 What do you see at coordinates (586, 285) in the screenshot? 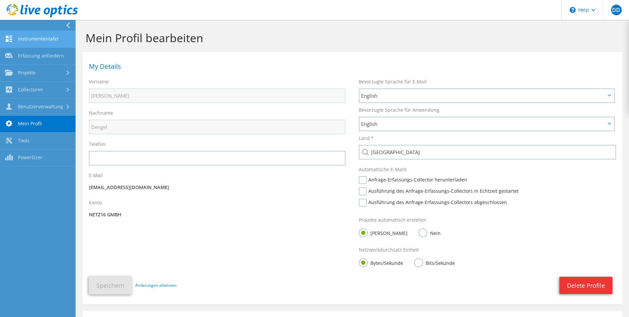
I see `a: Delete Profile` at bounding box center [586, 285].